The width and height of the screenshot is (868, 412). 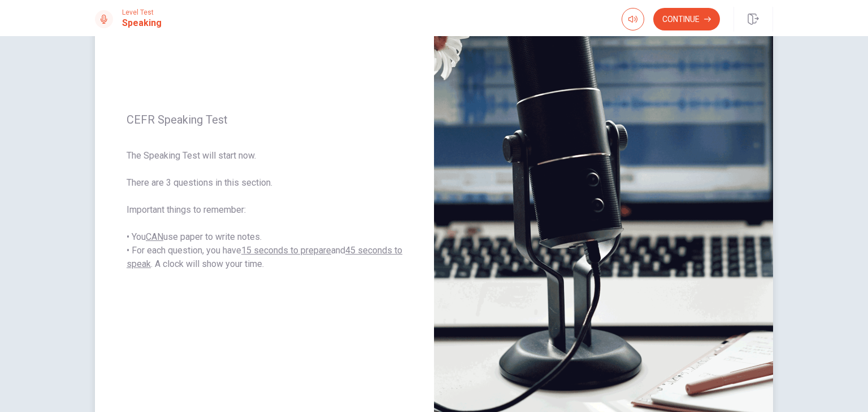 I want to click on button: Continue, so click(x=686, y=19).